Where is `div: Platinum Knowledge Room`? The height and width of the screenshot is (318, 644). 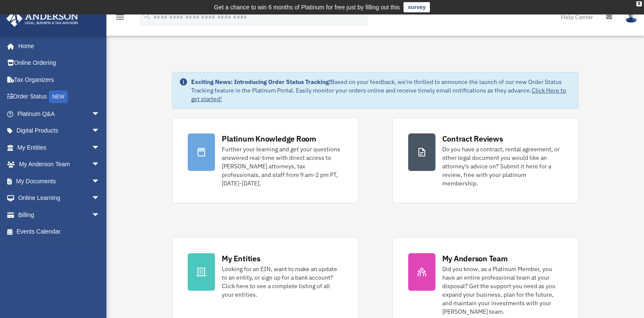
div: Platinum Knowledge Room is located at coordinates (269, 138).